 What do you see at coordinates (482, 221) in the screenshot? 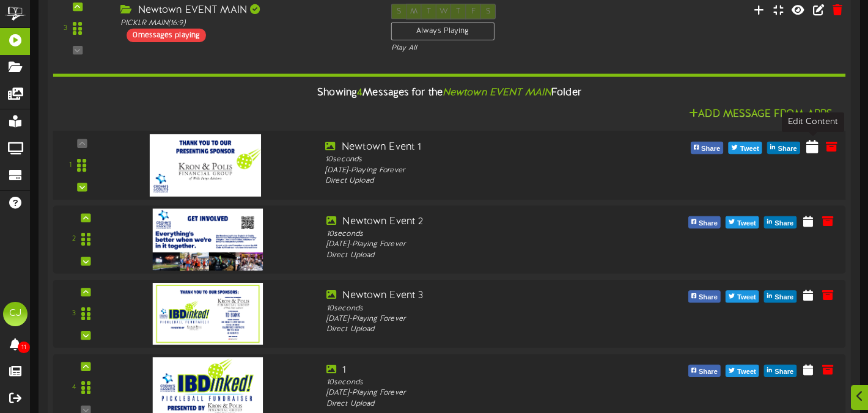
I see `div: Newtown Event 2` at bounding box center [482, 221].